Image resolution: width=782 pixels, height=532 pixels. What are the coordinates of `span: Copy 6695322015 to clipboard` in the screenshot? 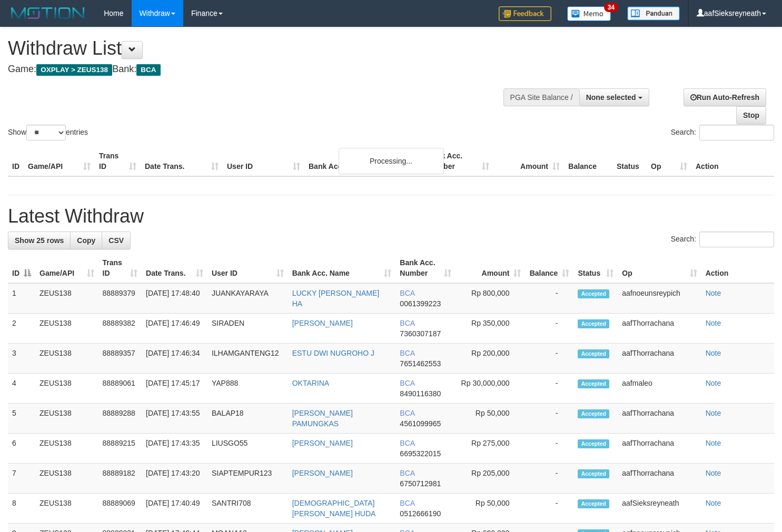 It's located at (420, 454).